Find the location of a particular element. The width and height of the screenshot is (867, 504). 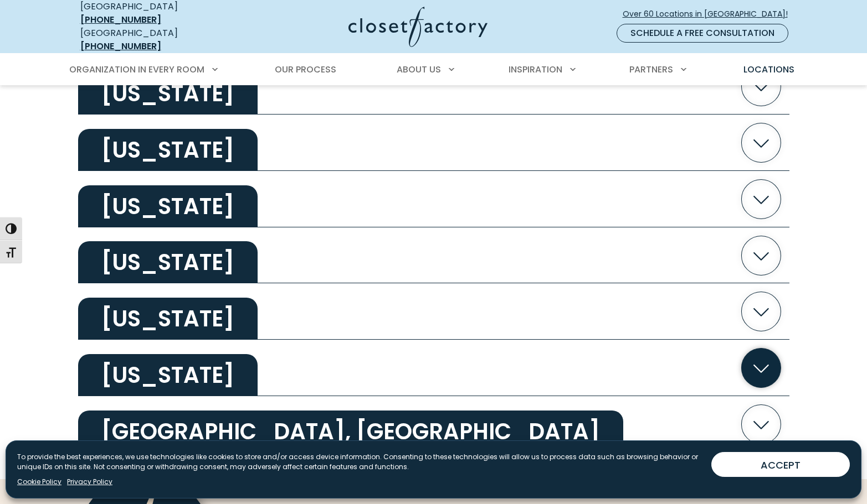

button: ACCEPT is located at coordinates (781, 464).